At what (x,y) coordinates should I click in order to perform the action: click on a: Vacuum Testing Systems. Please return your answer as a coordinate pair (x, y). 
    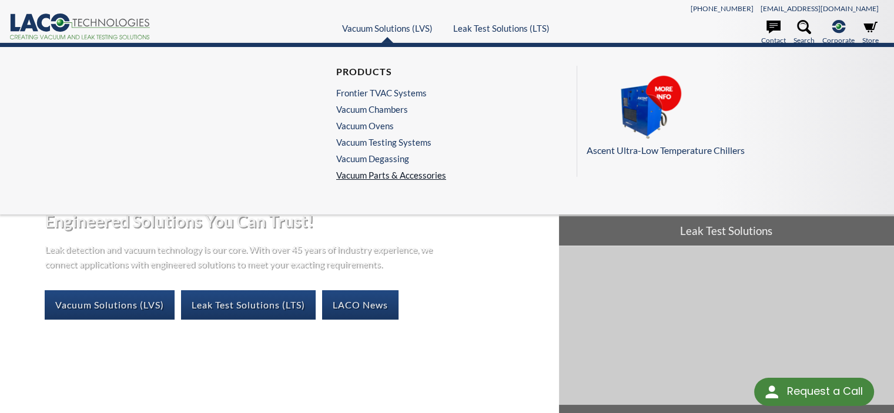
    Looking at the image, I should click on (388, 142).